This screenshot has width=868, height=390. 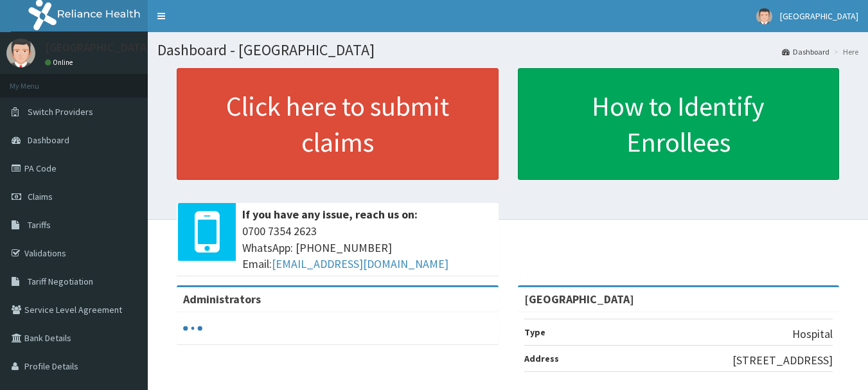 What do you see at coordinates (60, 282) in the screenshot?
I see `span: Tariff Negotiation` at bounding box center [60, 282].